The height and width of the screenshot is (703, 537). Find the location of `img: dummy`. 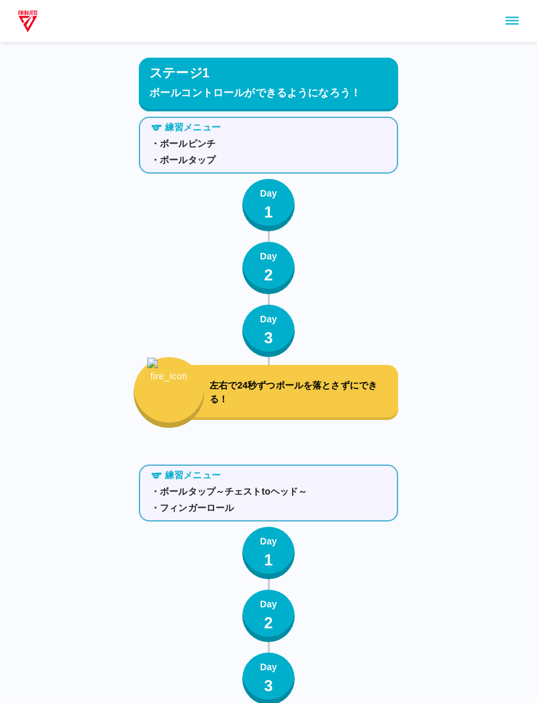

img: dummy is located at coordinates (27, 21).